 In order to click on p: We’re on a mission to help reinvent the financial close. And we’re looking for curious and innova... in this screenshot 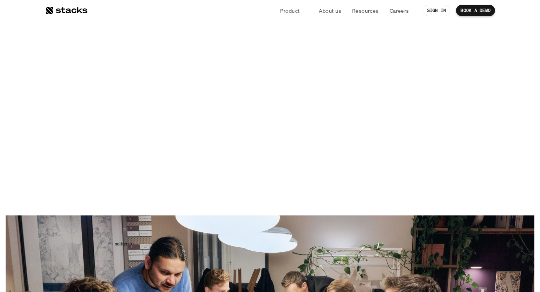, I will do `click(270, 154)`.